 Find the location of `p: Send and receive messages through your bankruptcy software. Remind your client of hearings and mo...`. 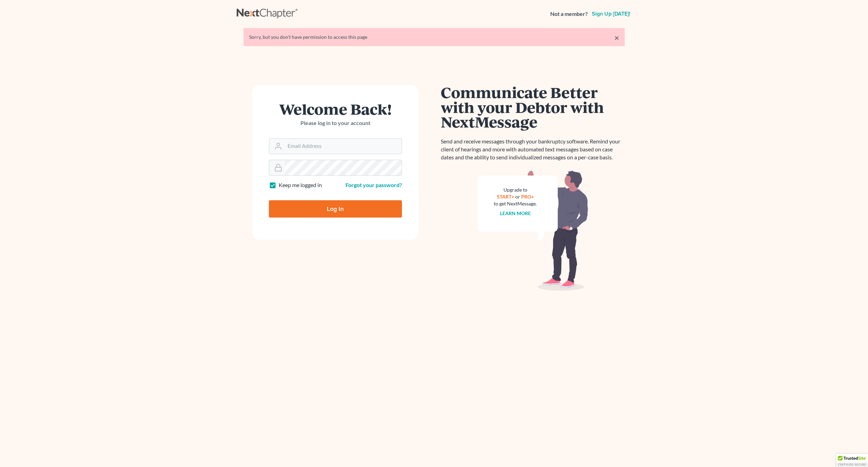

p: Send and receive messages through your bankruptcy software. Remind your client of hearings and mo... is located at coordinates (533, 149).